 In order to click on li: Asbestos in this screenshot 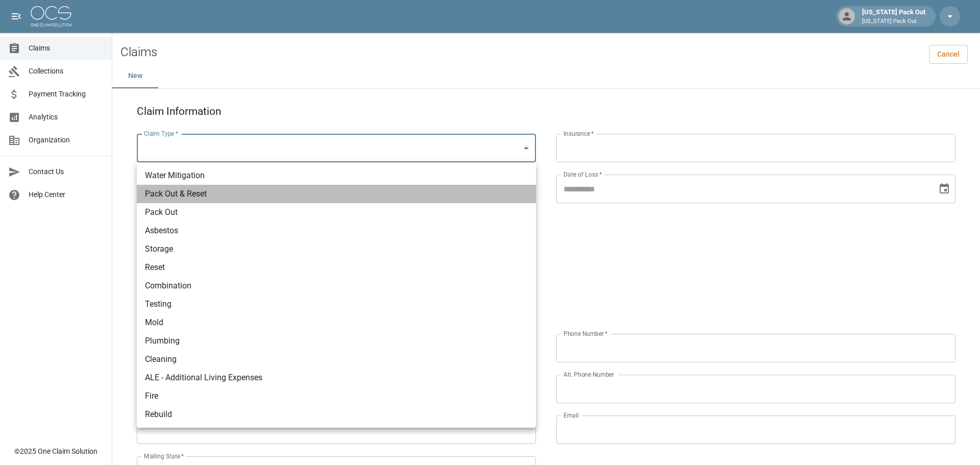, I will do `click(336, 231)`.